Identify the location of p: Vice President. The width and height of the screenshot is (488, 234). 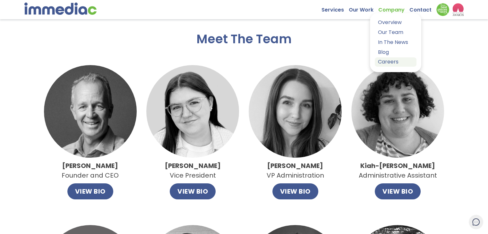
(193, 171).